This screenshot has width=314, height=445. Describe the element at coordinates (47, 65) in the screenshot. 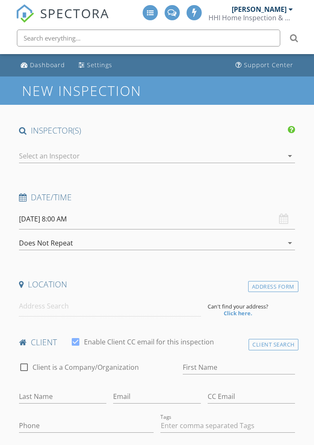

I see `div: Dashboard` at that location.